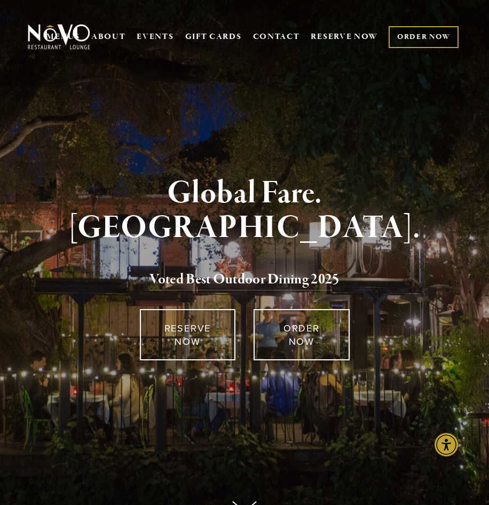 This screenshot has width=489, height=505. What do you see at coordinates (276, 37) in the screenshot?
I see `a: CONTACT` at bounding box center [276, 37].